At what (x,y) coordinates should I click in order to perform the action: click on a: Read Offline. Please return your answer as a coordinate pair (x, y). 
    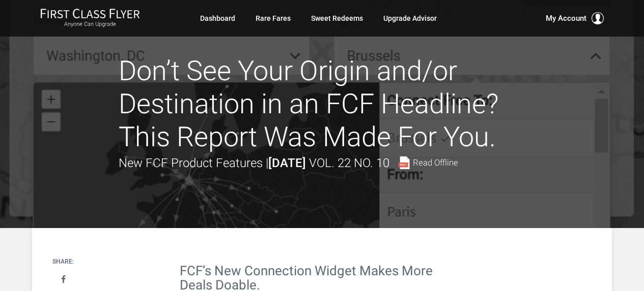
    Looking at the image, I should click on (427, 163).